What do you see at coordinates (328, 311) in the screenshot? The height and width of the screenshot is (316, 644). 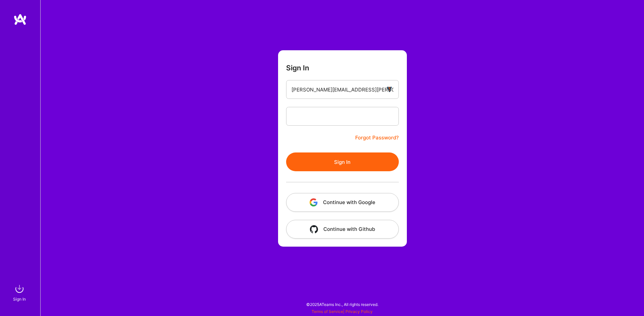 I see `a: Terms of Service` at bounding box center [328, 311].